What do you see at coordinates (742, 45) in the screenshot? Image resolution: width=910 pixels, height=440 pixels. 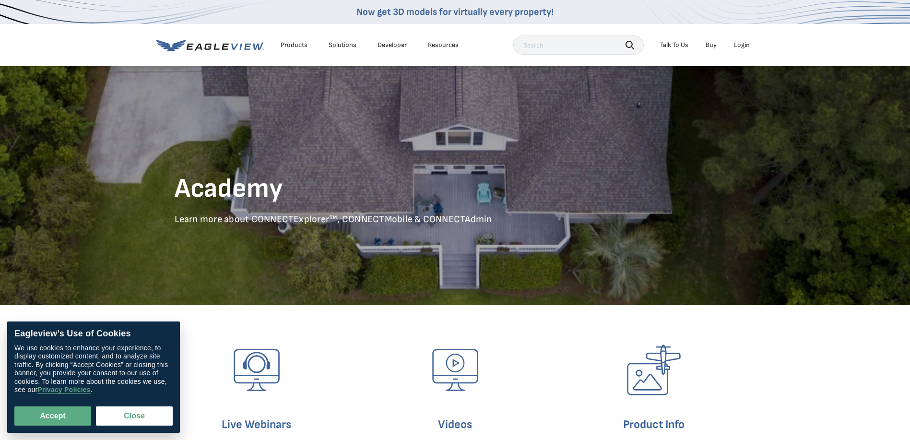 I see `div: Login` at bounding box center [742, 45].